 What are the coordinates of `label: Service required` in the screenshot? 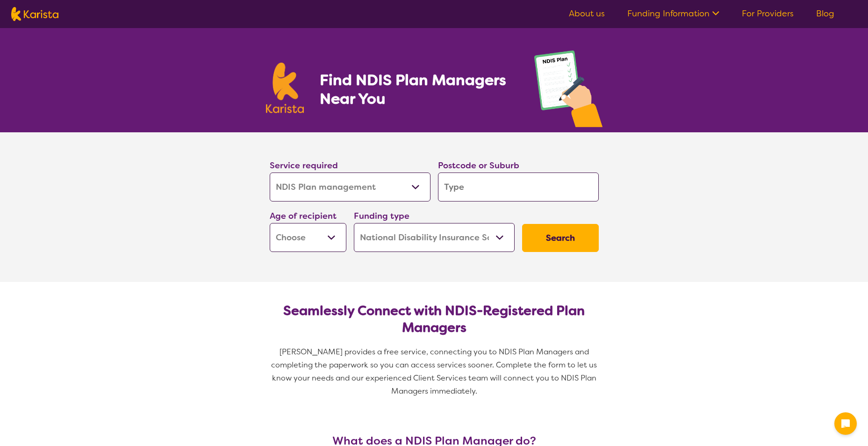 It's located at (304, 166).